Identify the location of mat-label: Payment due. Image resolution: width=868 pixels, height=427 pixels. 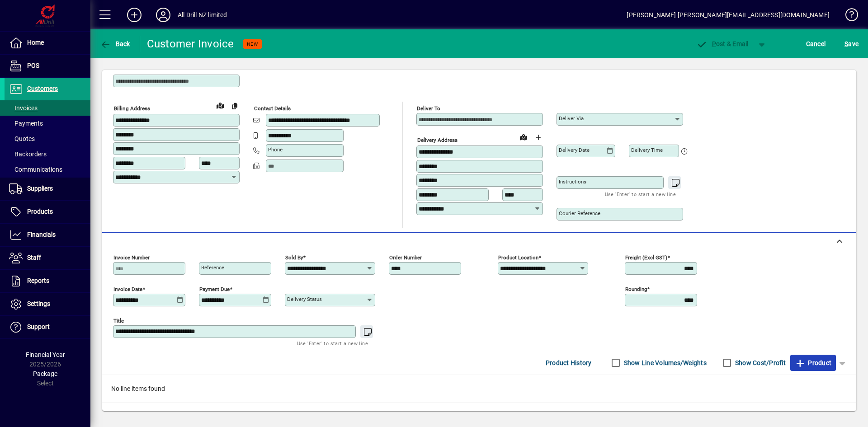
(214, 289).